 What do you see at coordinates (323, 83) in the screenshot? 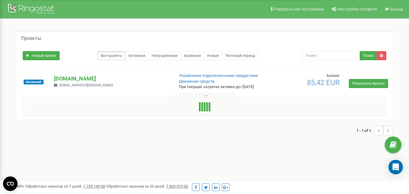
I see `span: 85,42 EUR` at bounding box center [323, 83].